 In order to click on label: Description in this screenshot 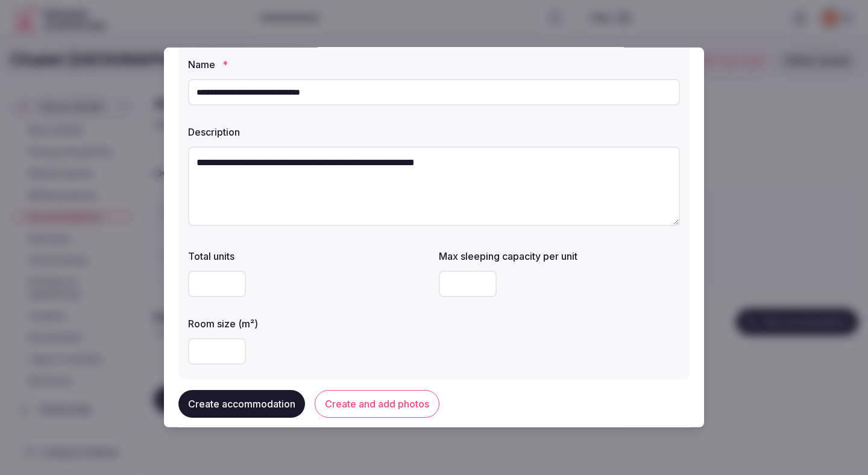, I will do `click(434, 132)`.